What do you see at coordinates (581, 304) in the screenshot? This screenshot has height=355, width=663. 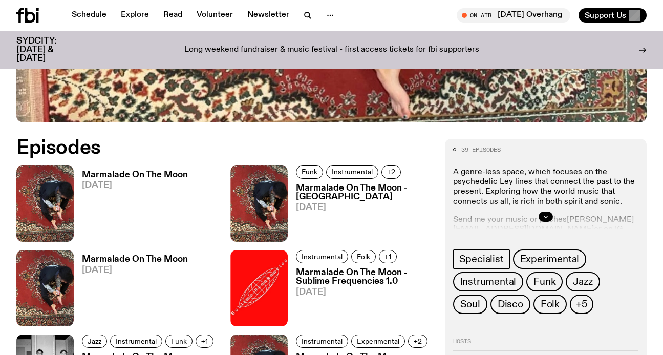 I see `span: +5` at bounding box center [581, 304].